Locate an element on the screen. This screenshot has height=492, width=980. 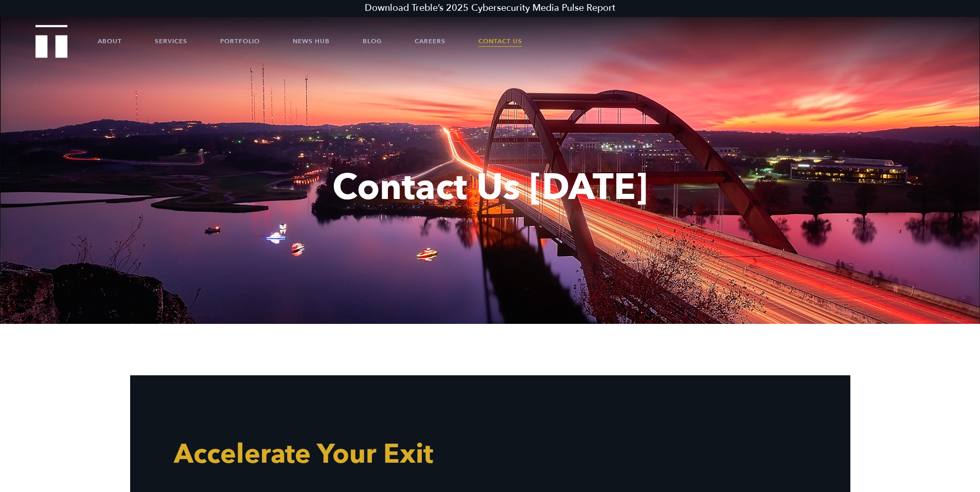
a: News Hub is located at coordinates (311, 41).